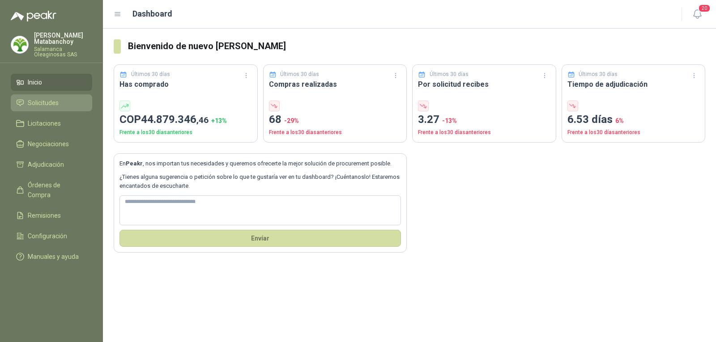 Image resolution: width=716 pixels, height=342 pixels. Describe the element at coordinates (35, 82) in the screenshot. I see `span: Inicio` at that location.